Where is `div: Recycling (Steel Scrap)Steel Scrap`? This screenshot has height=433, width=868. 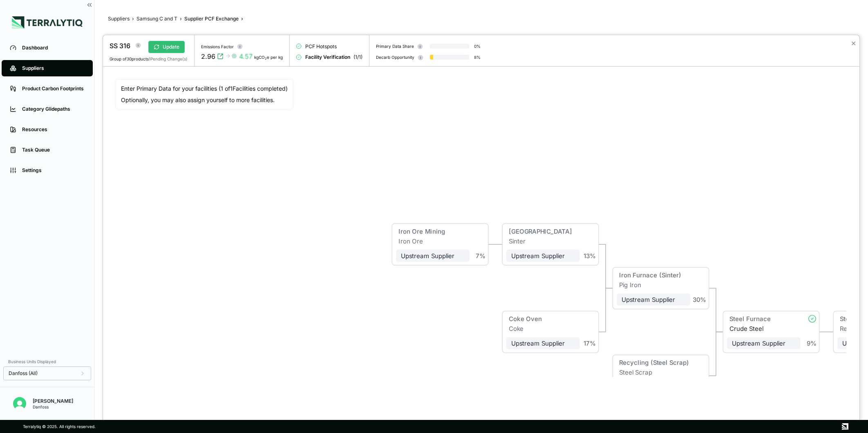 div: Recycling (Steel Scrap)Steel Scrap is located at coordinates (661, 376).